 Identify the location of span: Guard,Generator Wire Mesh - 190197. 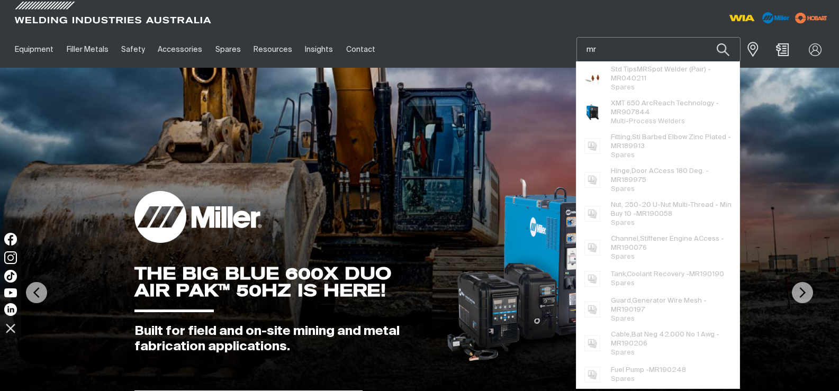
(671, 305).